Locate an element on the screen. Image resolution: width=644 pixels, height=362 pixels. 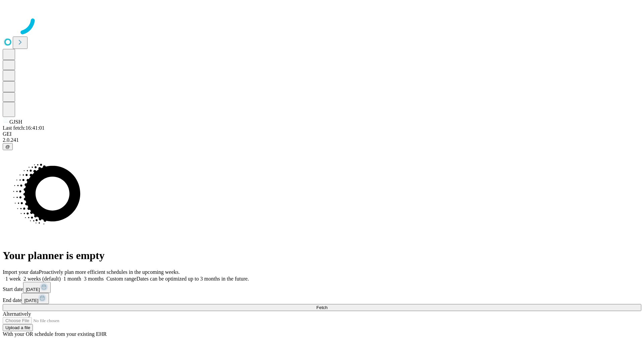
span: Alternatively is located at coordinates (17, 313).